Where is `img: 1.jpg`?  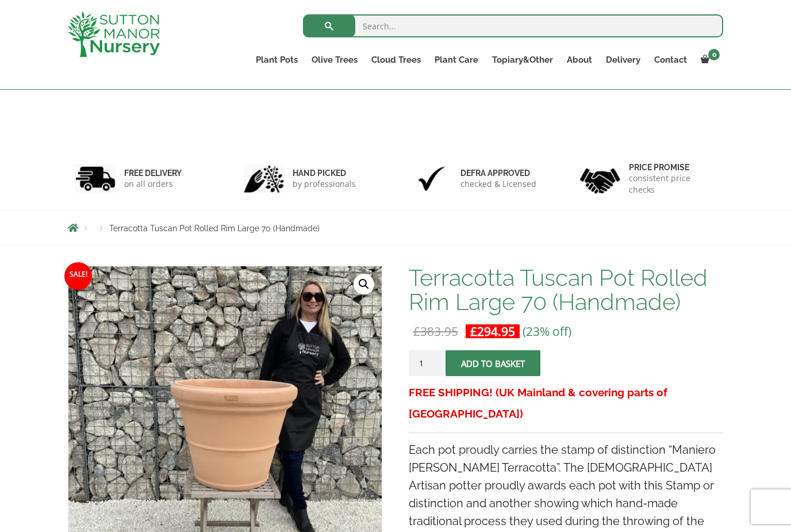
img: 1.jpg is located at coordinates (96, 178).